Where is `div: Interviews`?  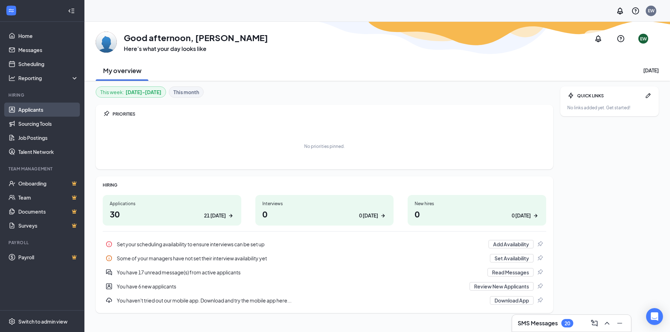 div: Interviews is located at coordinates (324, 204).